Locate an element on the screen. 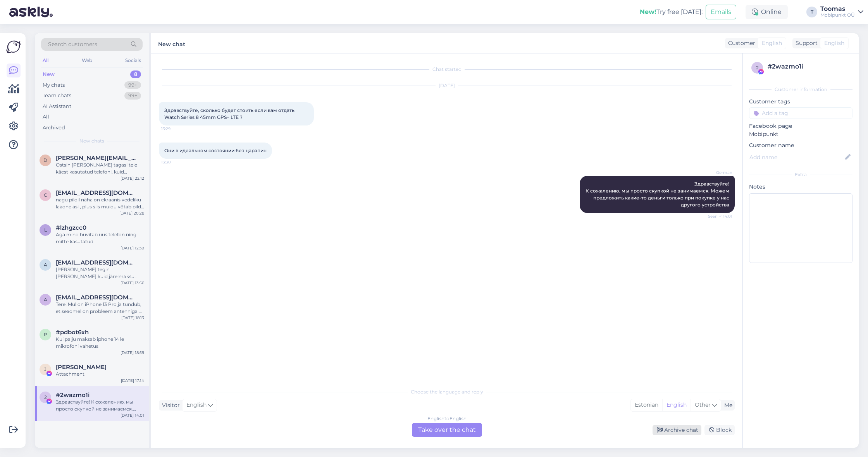 This screenshot has height=457, width=868. input: Add a tag is located at coordinates (801, 113).